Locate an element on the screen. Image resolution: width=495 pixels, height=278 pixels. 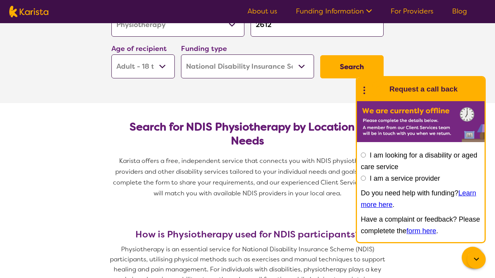
p: Have a complaint or feedback? Please completete the . is located at coordinates (421, 225).